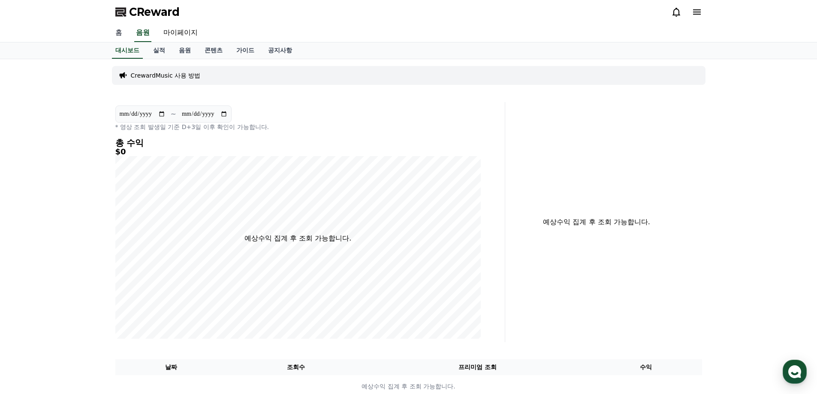  What do you see at coordinates (127, 51) in the screenshot?
I see `a: 대시보드` at bounding box center [127, 51].